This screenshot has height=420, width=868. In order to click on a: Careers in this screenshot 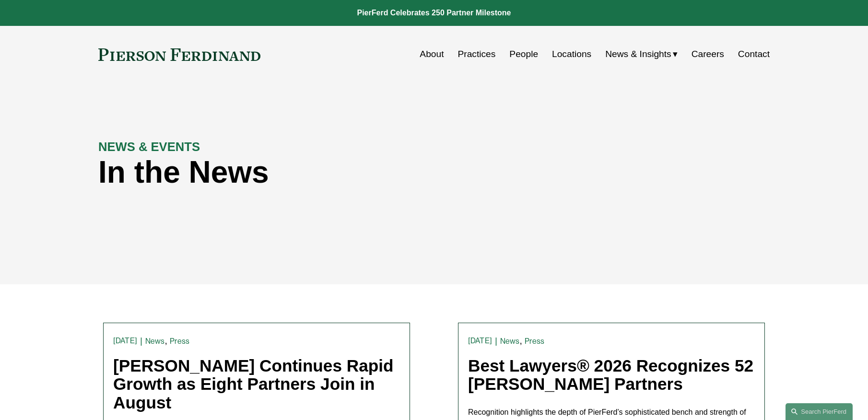, I will do `click(708, 54)`.